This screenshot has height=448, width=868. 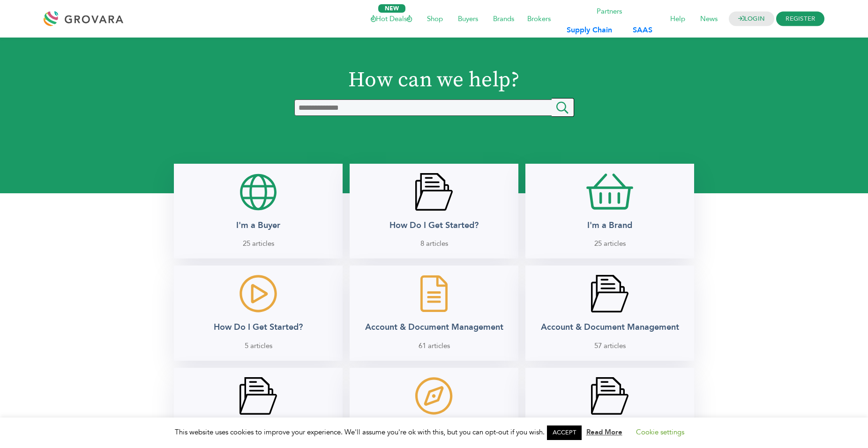 What do you see at coordinates (800, 19) in the screenshot?
I see `span: REGISTER` at bounding box center [800, 19].